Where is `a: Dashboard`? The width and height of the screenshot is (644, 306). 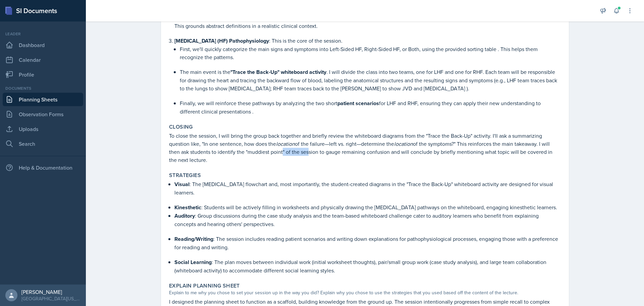 a: Dashboard is located at coordinates (43, 45).